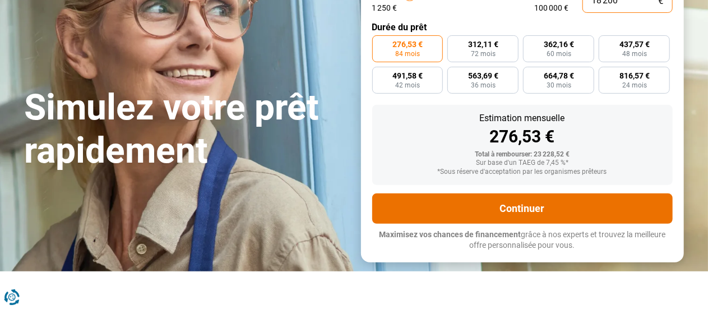 Image resolution: width=708 pixels, height=309 pixels. Describe the element at coordinates (450, 234) in the screenshot. I see `span: Maximisez vos chances de financement` at that location.